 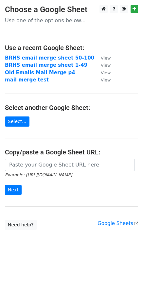 I want to click on a: BRHS email merge sheet 50-100, so click(x=49, y=58).